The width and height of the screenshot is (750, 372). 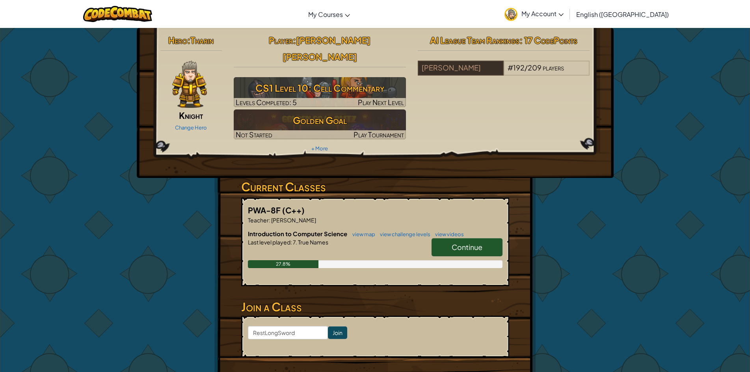 What do you see at coordinates (319, 92) in the screenshot?
I see `a: Play Next Level` at bounding box center [319, 92].